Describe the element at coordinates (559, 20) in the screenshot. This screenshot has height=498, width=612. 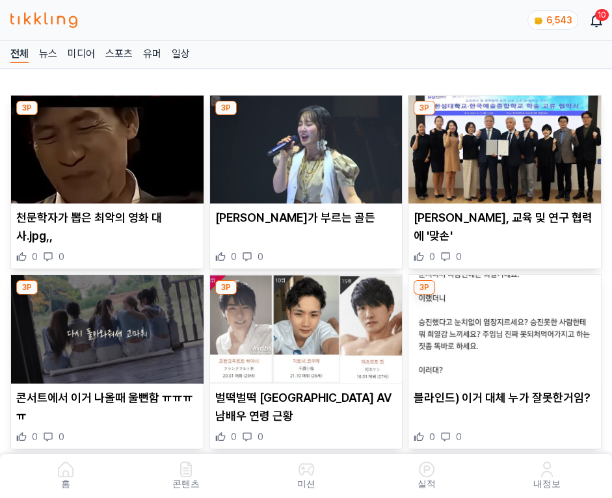
I see `span: 6,543` at that location.